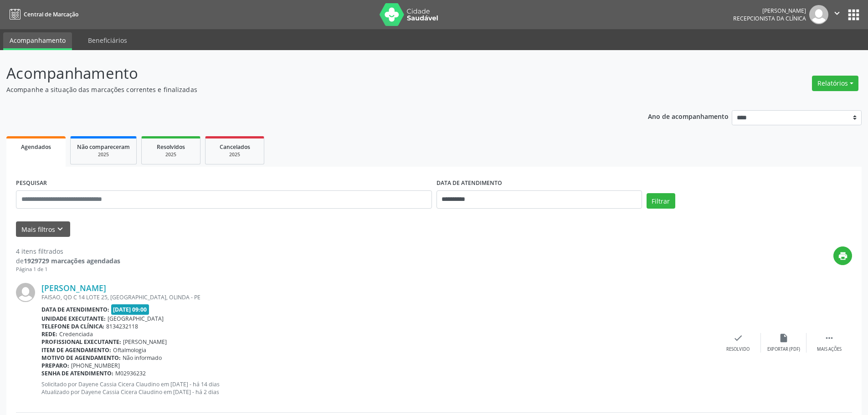 The image size is (868, 415). What do you see at coordinates (130, 373) in the screenshot?
I see `span: M02936232` at bounding box center [130, 373].